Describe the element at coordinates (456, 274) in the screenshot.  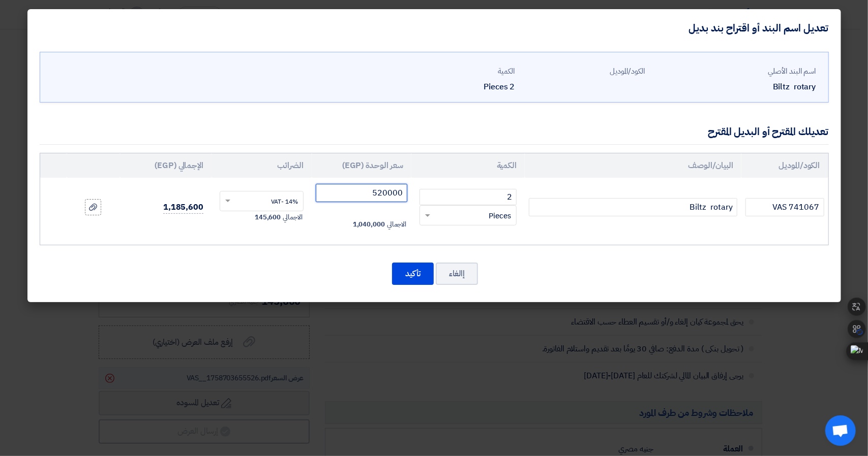
I see `button: إالغاء` at that location.